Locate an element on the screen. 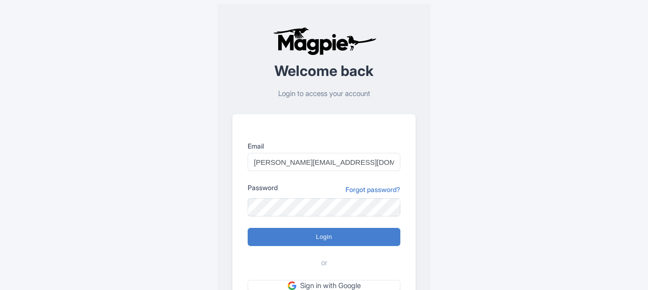 Image resolution: width=648 pixels, height=290 pixels. p: Login to access your account is located at coordinates (324, 94).